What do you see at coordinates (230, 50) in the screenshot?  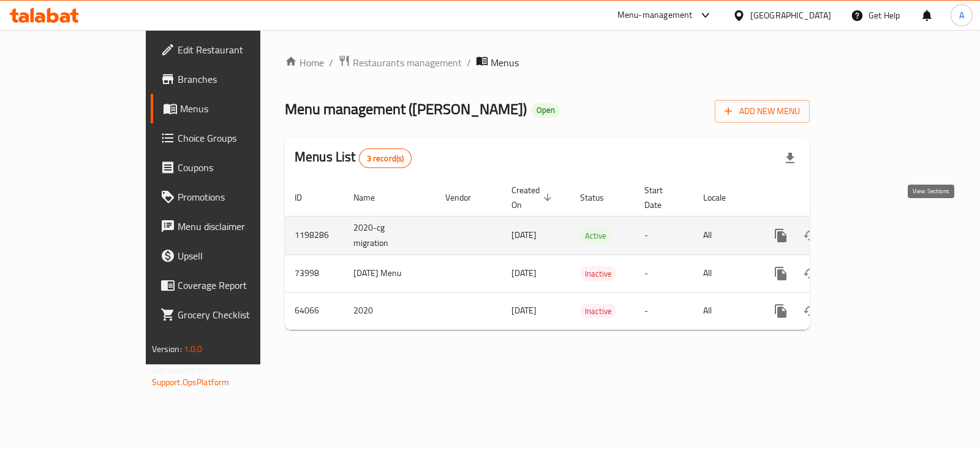 I see `a: Edit Restaurant` at bounding box center [230, 50].